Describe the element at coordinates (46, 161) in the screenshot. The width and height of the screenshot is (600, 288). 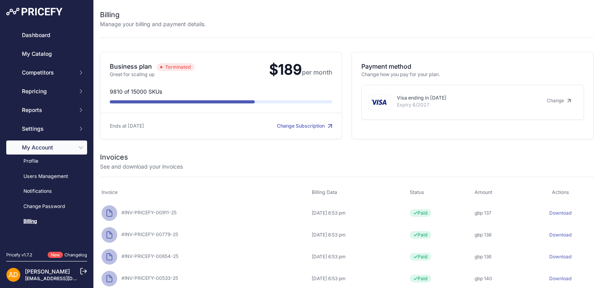
I see `a: Profile` at that location.